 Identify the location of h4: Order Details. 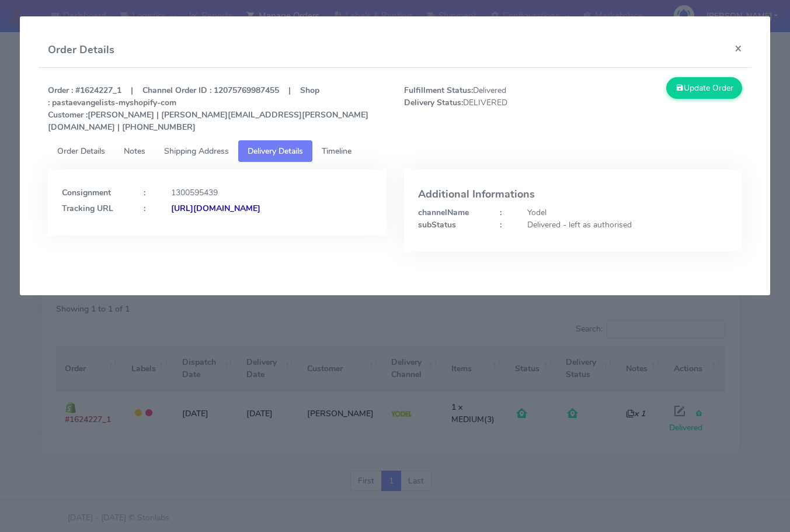
(81, 50).